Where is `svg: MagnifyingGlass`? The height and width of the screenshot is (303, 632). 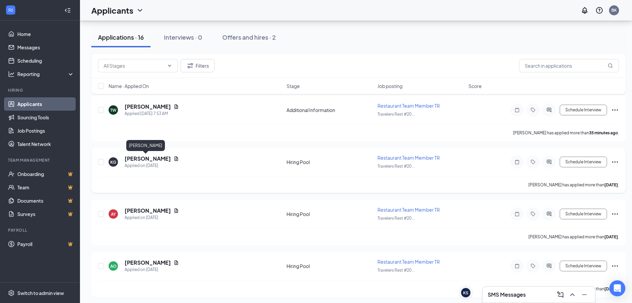
svg: MagnifyingGlass is located at coordinates (611, 66).